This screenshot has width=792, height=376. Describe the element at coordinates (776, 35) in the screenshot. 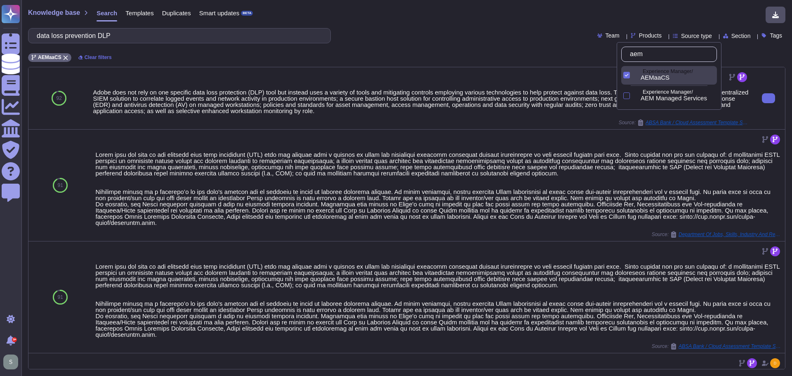

I see `span: Tags` at that location.